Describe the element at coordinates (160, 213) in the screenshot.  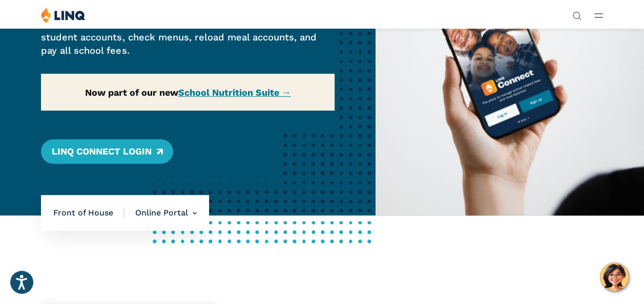
I see `li: Online Portal` at that location.